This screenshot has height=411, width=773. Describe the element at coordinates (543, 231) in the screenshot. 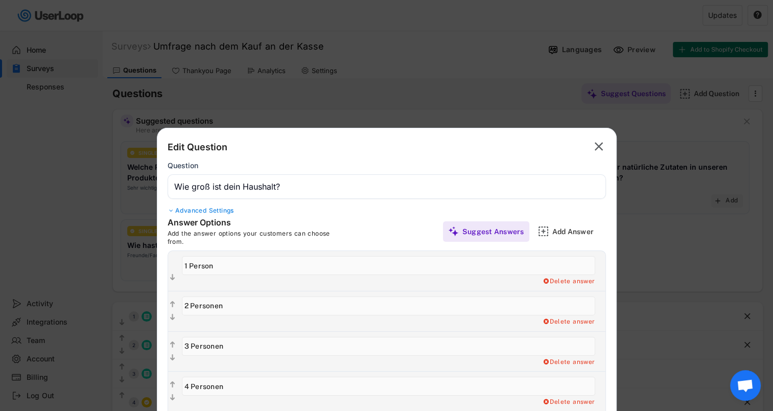

I see `img: AddMajor.svg` at that location.